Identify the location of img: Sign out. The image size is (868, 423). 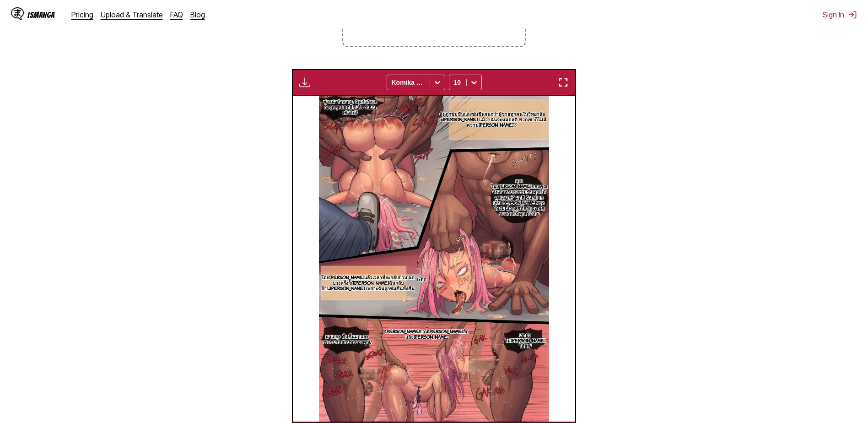
(852, 15).